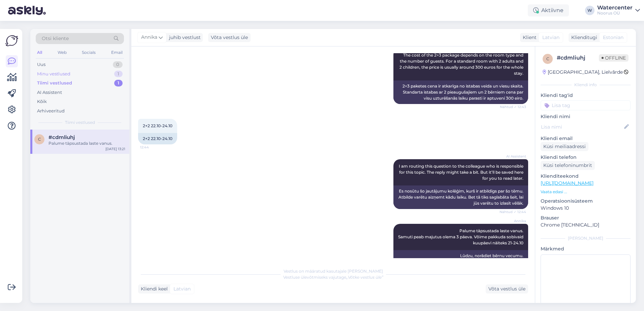 This screenshot has height=311, width=644. Describe the element at coordinates (578, 58) in the screenshot. I see `div: # cdmliuhj` at that location.